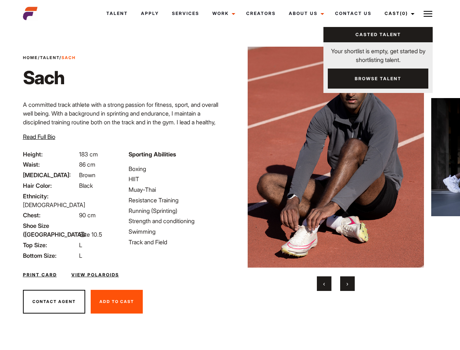 This screenshot has width=460, height=350. I want to click on a: View Polaroids, so click(95, 275).